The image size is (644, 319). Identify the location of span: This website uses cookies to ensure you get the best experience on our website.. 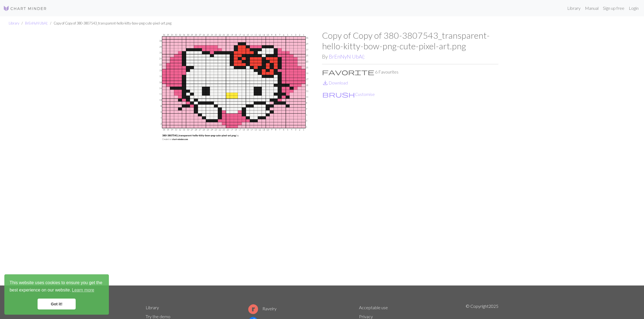
(57, 287).